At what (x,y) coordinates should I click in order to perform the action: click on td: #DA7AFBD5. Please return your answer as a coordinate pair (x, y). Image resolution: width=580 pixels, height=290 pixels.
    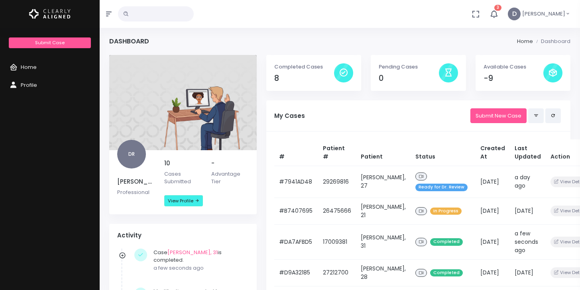
    Looking at the image, I should click on (296, 242).